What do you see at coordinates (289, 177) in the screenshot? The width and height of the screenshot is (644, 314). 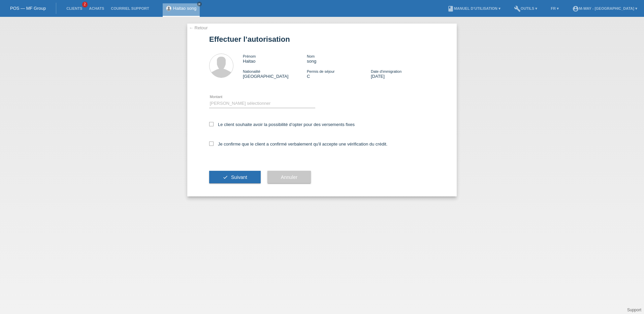 I see `button: Annuler` at bounding box center [289, 177].